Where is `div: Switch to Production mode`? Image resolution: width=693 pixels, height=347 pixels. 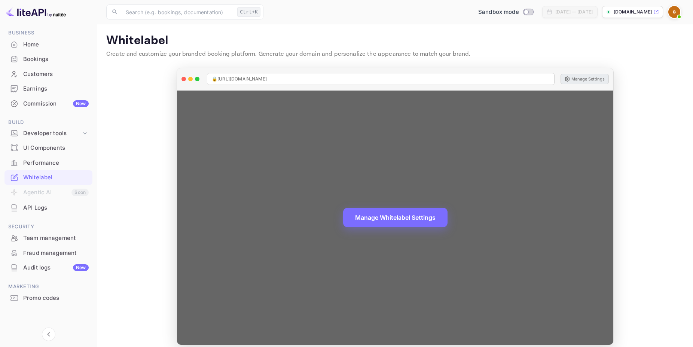
div: Switch to Production mode is located at coordinates (505, 12).